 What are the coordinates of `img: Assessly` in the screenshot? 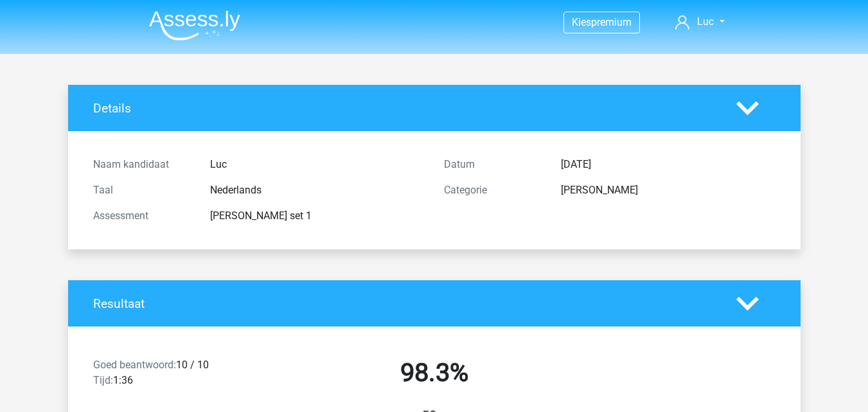 It's located at (195, 25).